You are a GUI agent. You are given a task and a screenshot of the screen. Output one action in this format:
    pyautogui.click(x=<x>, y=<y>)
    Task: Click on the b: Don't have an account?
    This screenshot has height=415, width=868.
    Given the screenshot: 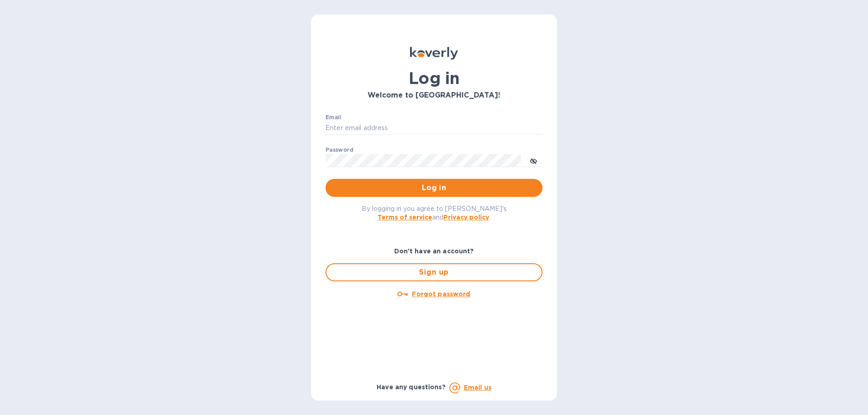 What is the action you would take?
    pyautogui.click(x=434, y=251)
    